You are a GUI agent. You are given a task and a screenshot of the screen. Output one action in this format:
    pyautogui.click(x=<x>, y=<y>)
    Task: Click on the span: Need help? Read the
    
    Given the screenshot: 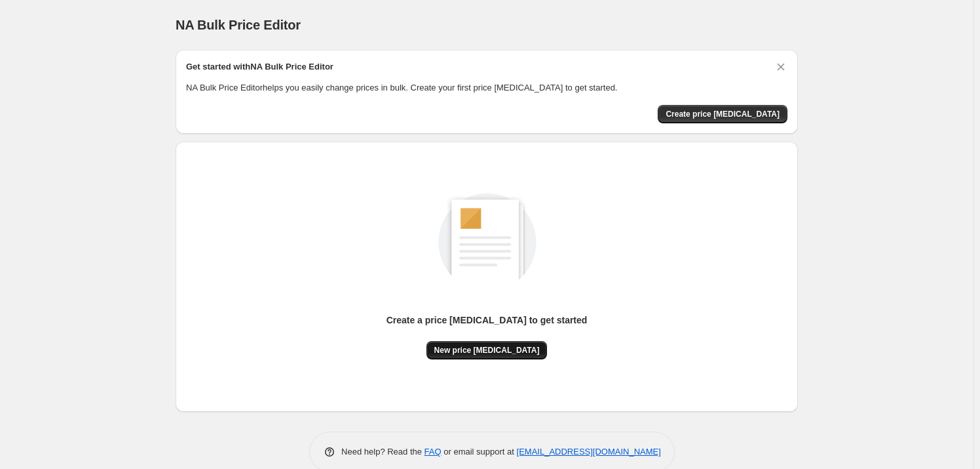 What is the action you would take?
    pyautogui.click(x=382, y=451)
    